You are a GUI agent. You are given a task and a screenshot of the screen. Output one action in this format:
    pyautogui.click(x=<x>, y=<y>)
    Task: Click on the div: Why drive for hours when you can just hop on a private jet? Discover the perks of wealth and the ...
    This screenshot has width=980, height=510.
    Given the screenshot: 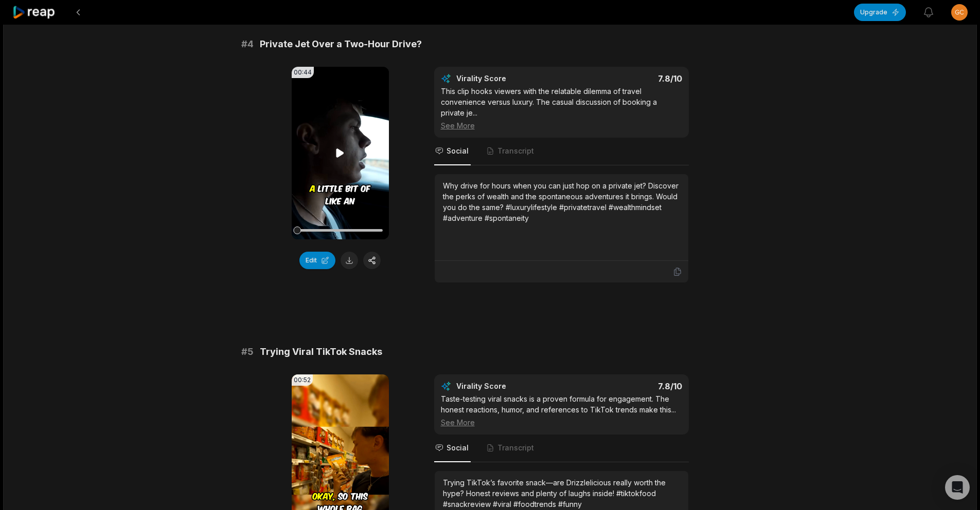 What is the action you would take?
    pyautogui.click(x=561, y=202)
    